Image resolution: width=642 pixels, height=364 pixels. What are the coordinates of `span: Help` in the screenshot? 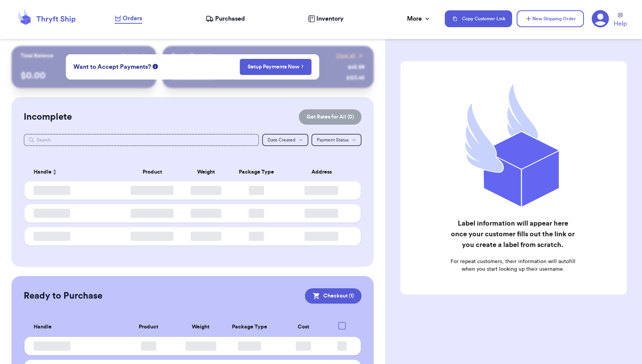 It's located at (621, 24).